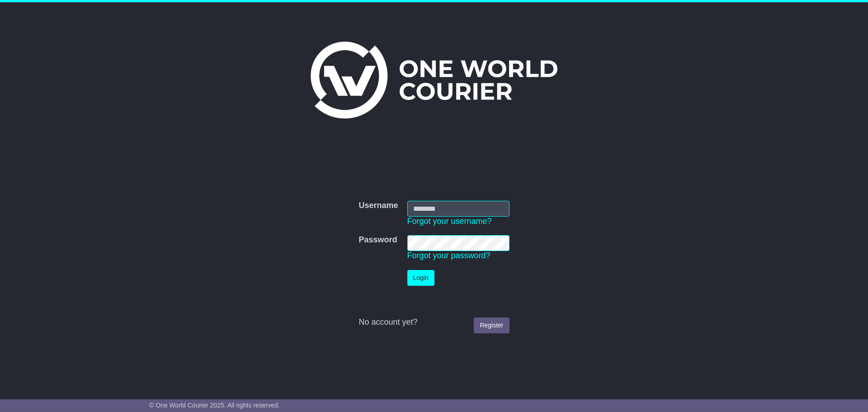  I want to click on button: Login, so click(421, 278).